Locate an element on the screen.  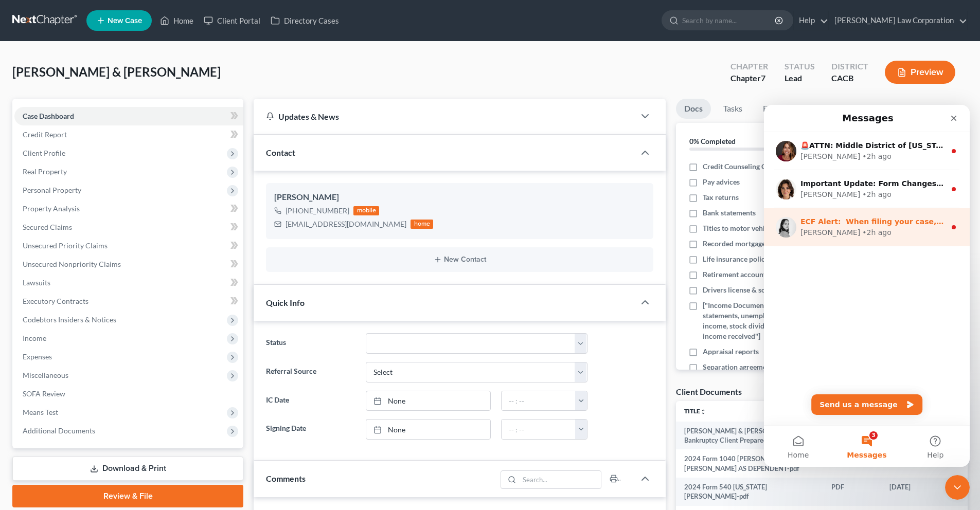
button: Help is located at coordinates (172, 342).